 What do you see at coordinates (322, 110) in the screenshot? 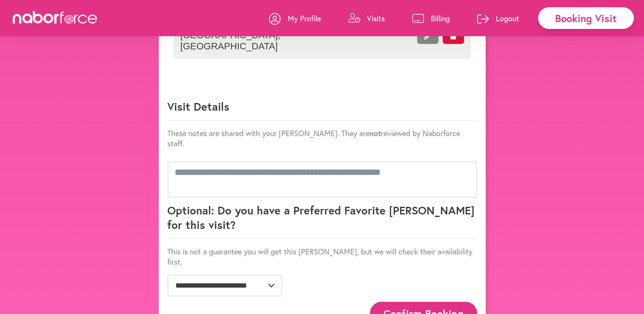
I see `p: Visit Details` at bounding box center [322, 110].